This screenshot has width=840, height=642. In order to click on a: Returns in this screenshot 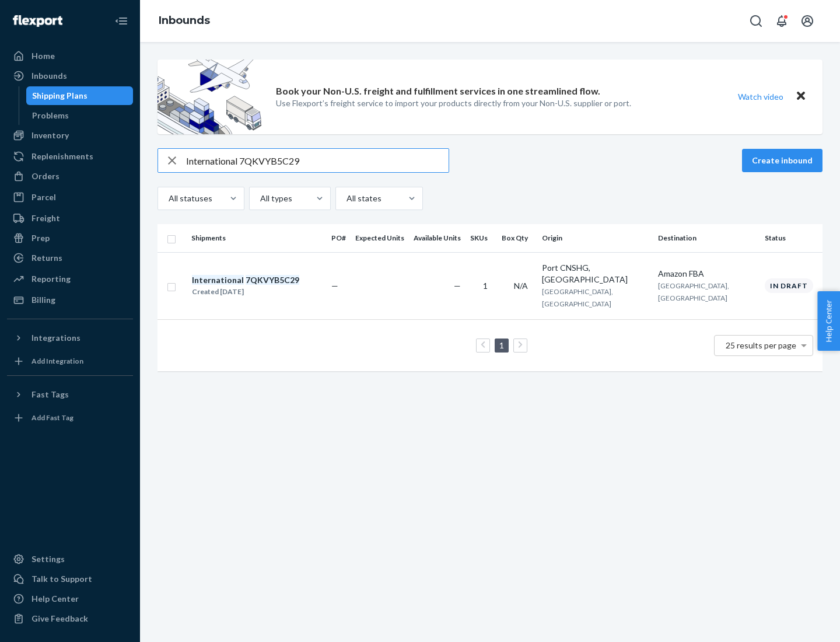, I will do `click(70, 258)`.